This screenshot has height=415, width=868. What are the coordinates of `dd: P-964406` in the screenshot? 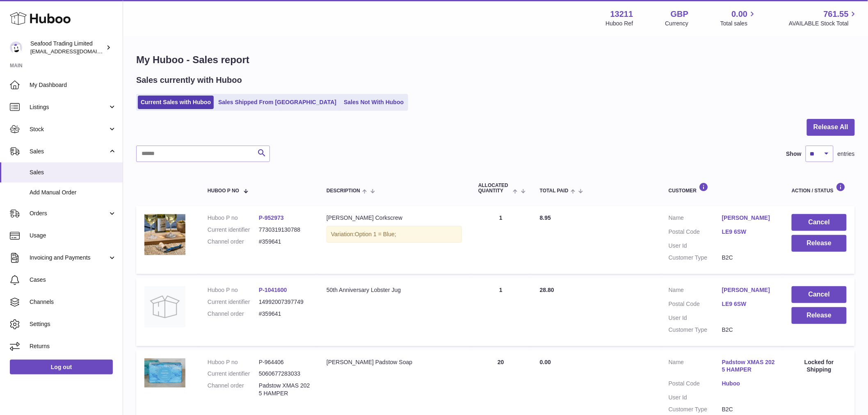 It's located at (284, 362).